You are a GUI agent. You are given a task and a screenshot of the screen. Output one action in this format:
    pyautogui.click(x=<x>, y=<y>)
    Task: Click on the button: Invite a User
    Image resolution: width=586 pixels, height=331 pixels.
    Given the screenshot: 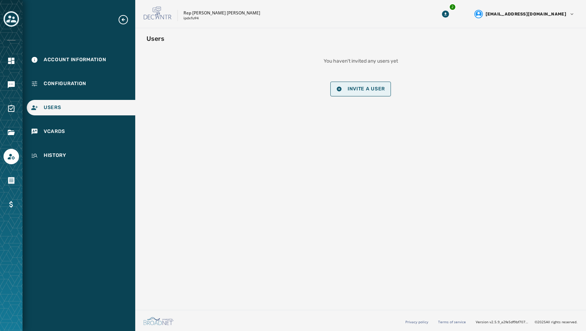 What is the action you would take?
    pyautogui.click(x=360, y=89)
    